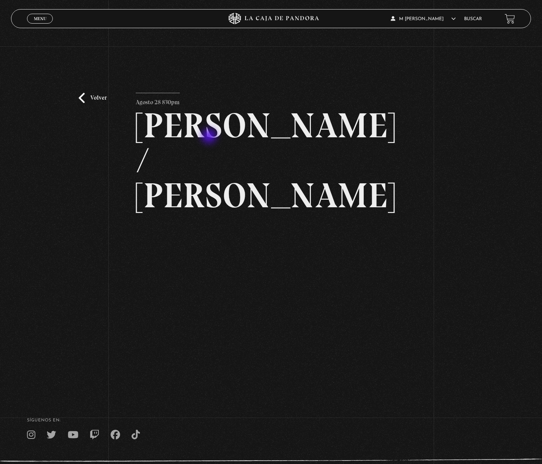  I want to click on a: Buscar, so click(473, 19).